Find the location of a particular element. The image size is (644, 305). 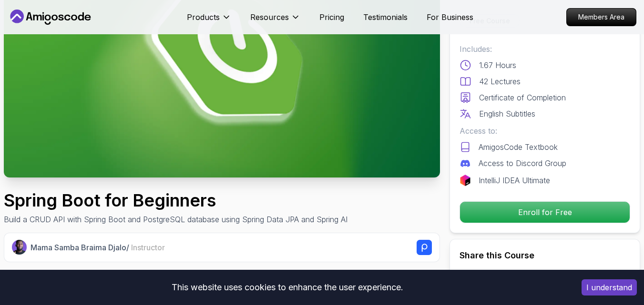

button: Enroll for Free is located at coordinates (545, 212).